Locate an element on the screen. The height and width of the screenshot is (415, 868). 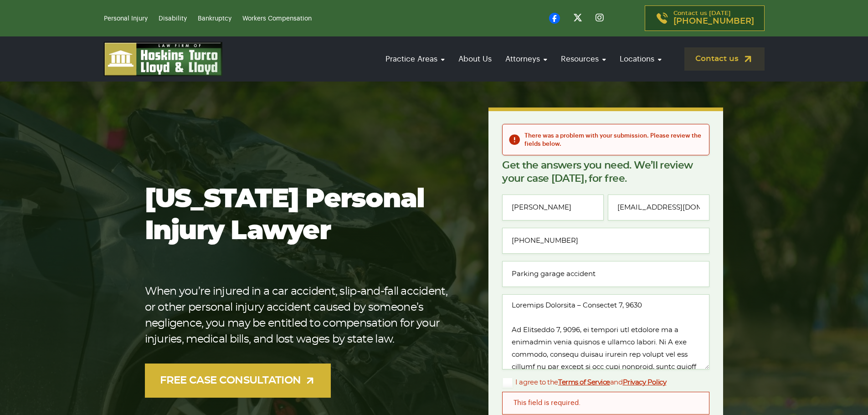
img: arrow-up-right-light.svg is located at coordinates (309, 380).